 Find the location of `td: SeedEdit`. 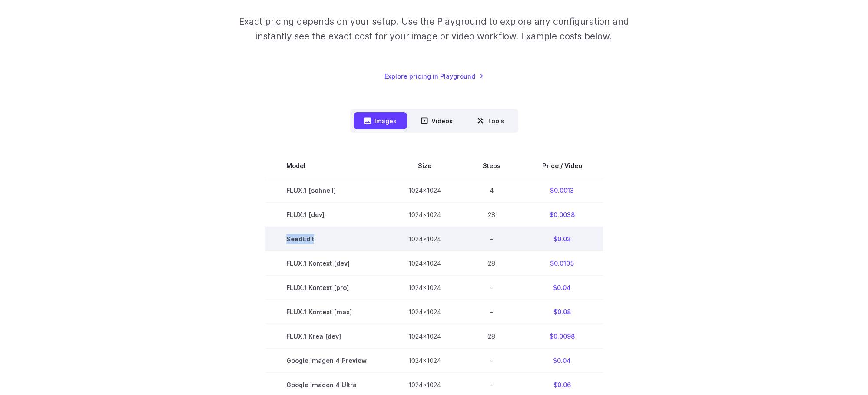

td: SeedEdit is located at coordinates (326, 240).